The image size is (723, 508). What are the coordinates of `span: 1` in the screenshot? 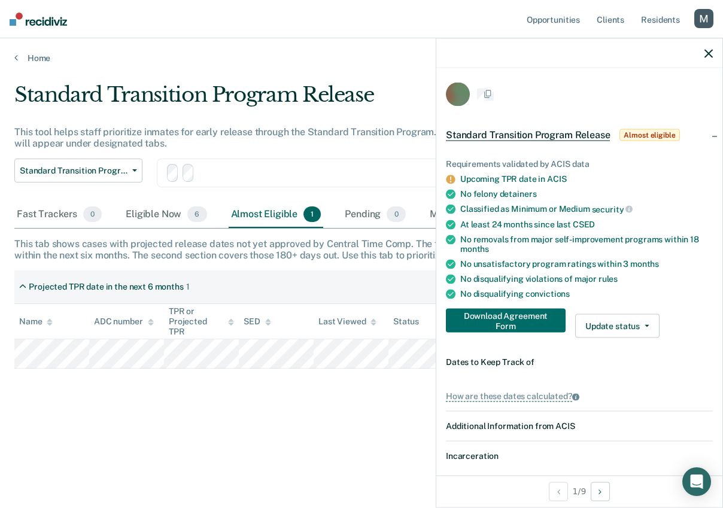 It's located at (312, 214).